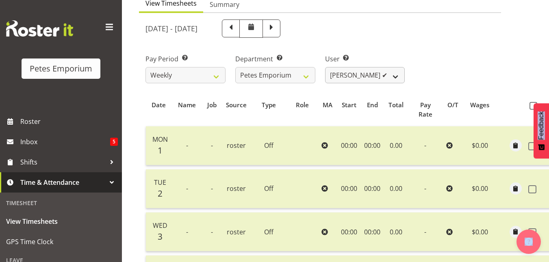 This screenshot has height=262, width=549. Describe the element at coordinates (158, 105) in the screenshot. I see `div: Date` at that location.